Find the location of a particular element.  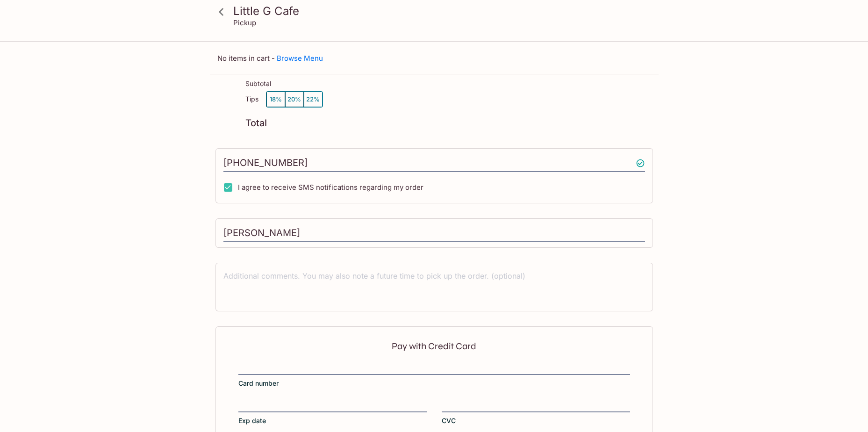

p: Subtotal is located at coordinates (258, 83).